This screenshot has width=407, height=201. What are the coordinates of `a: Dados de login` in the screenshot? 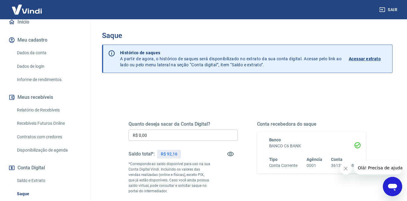 It's located at (49, 66).